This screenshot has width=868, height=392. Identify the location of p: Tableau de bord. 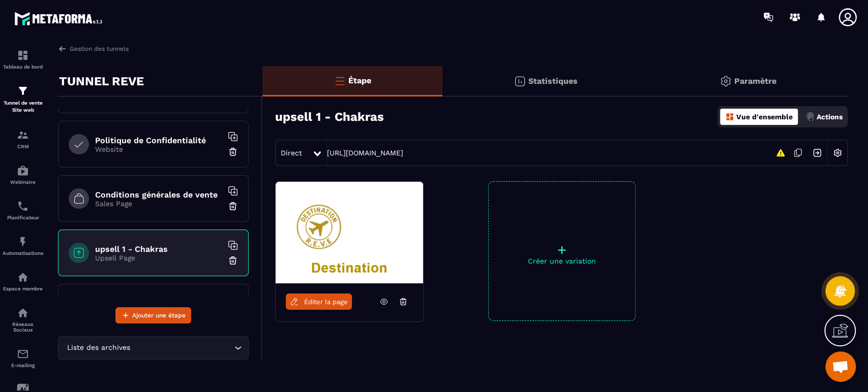
(23, 66).